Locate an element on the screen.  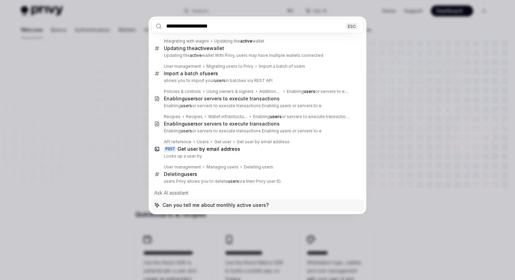
b: Get user by email address is located at coordinates (209, 149).